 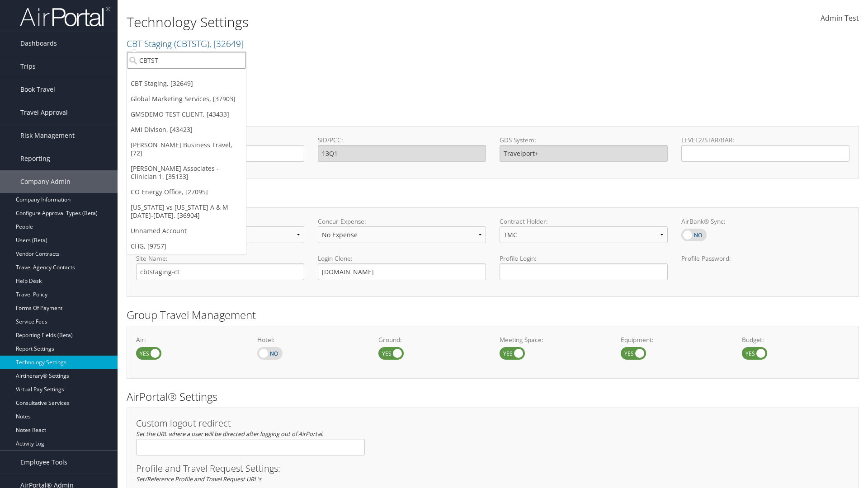 I want to click on span: , [ 32649 ], so click(x=226, y=43).